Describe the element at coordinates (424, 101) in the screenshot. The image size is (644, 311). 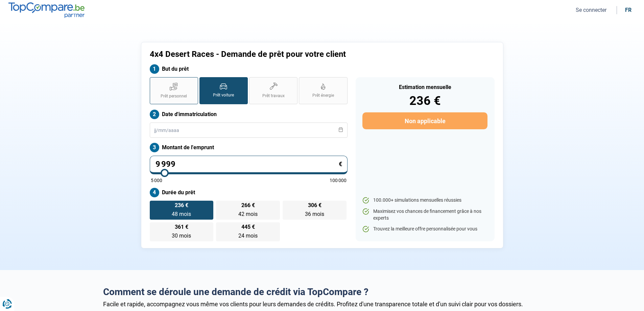
I see `div: 236 €` at that location.